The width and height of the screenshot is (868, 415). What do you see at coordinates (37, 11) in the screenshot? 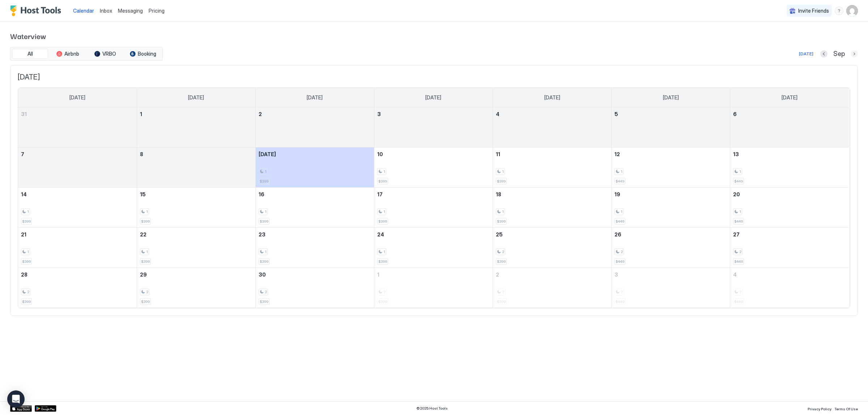
I see `a: Host Tools Logo` at bounding box center [37, 11].